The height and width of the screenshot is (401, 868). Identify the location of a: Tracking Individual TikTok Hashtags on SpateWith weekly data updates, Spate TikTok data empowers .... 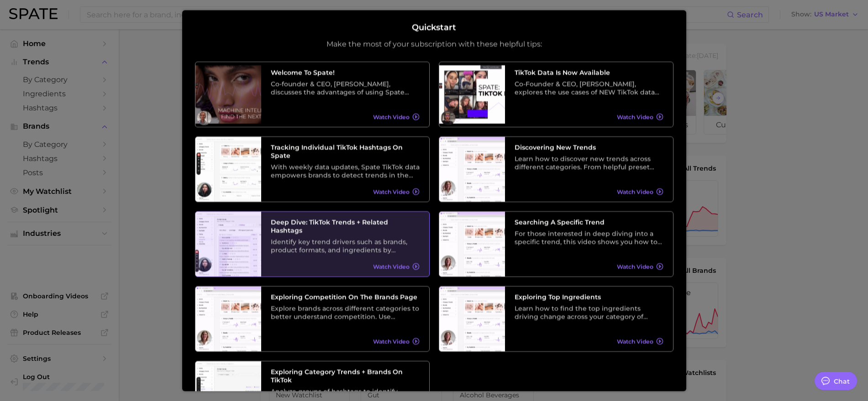
(312, 170).